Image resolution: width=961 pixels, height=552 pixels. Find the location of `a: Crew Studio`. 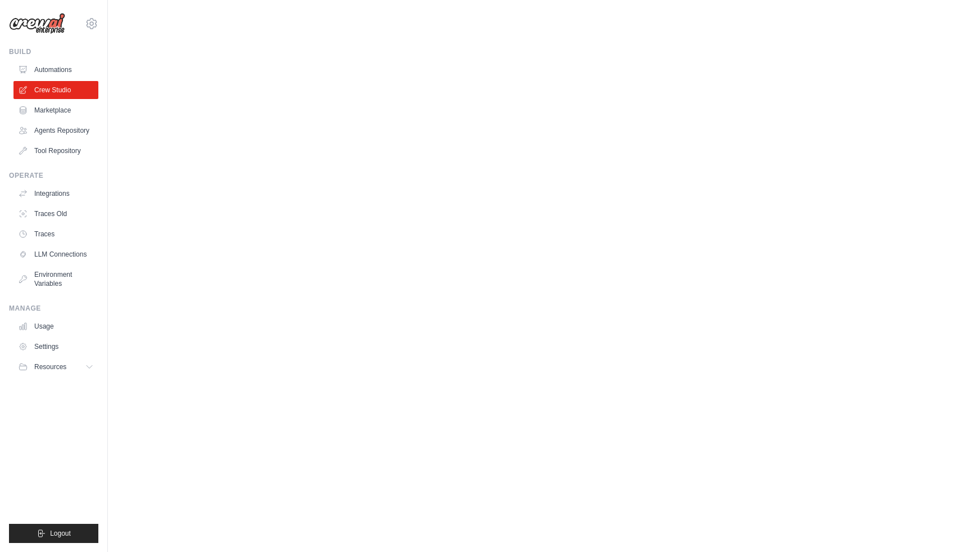

a: Crew Studio is located at coordinates (56, 90).